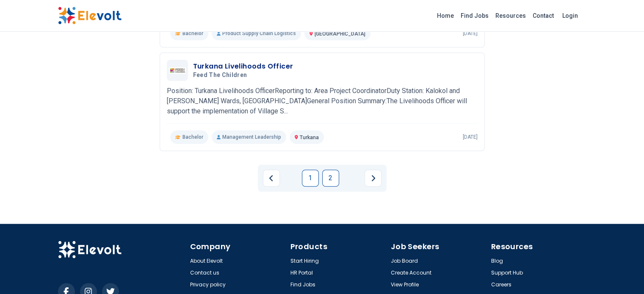 This screenshot has height=294, width=644. What do you see at coordinates (622, 274) in the screenshot?
I see `div: Виджет чата` at bounding box center [622, 274].